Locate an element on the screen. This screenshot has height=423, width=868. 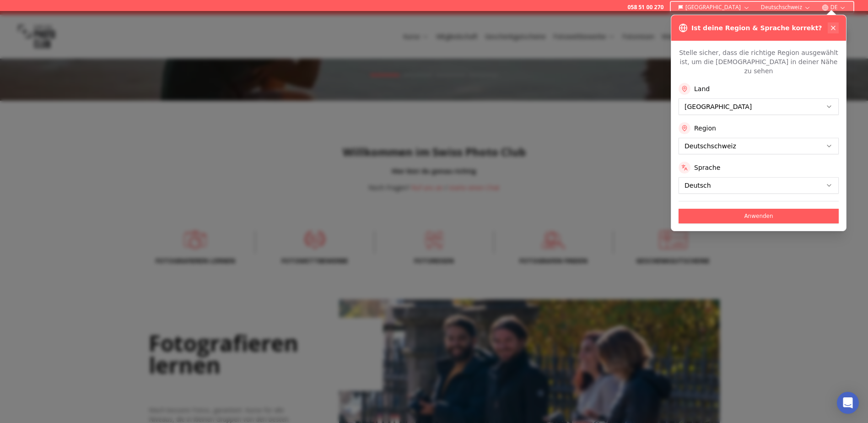
button: Deutschschweiz is located at coordinates (786, 8).